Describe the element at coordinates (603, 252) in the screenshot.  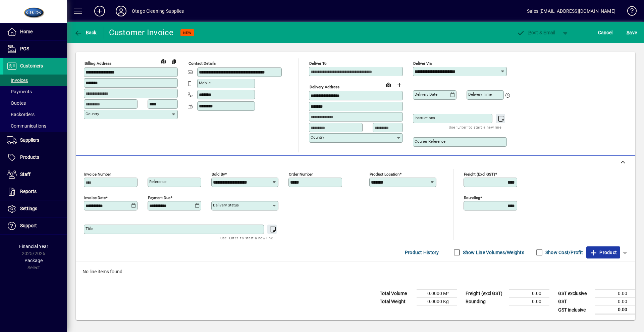
I see `button: Product` at that location.